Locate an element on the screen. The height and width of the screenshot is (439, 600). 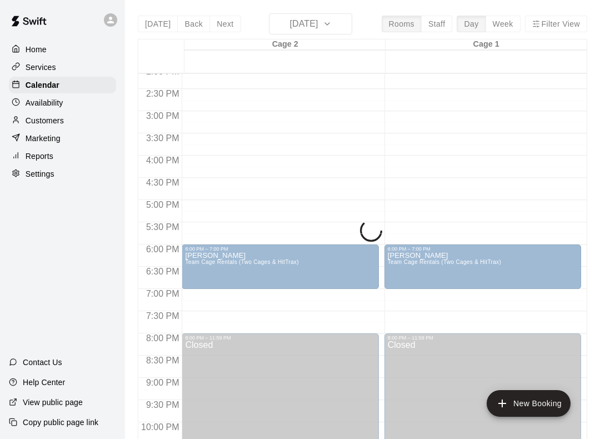
a: Calendar is located at coordinates (62, 85).